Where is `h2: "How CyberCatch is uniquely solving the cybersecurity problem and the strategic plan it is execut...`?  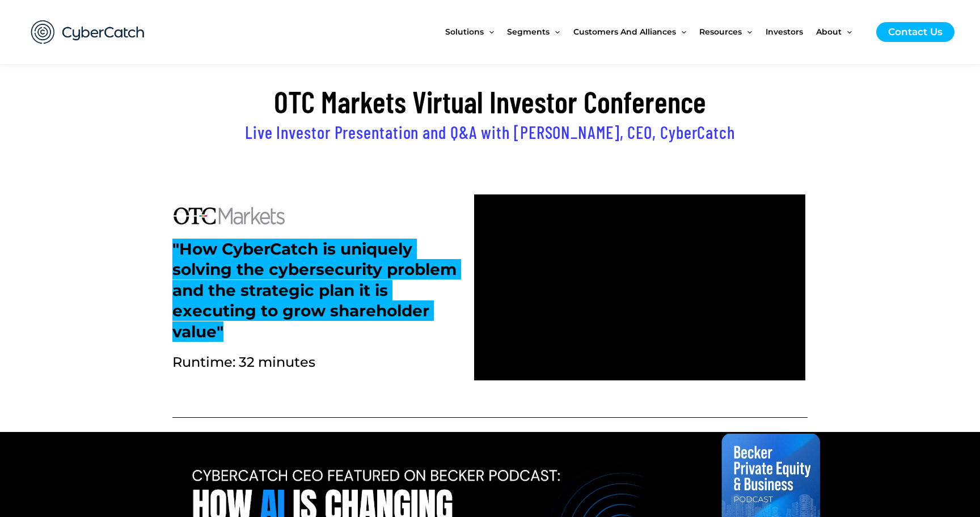
h2: "How CyberCatch is uniquely solving the cybersecurity problem and the strategic plan it is execut... is located at coordinates (314, 290).